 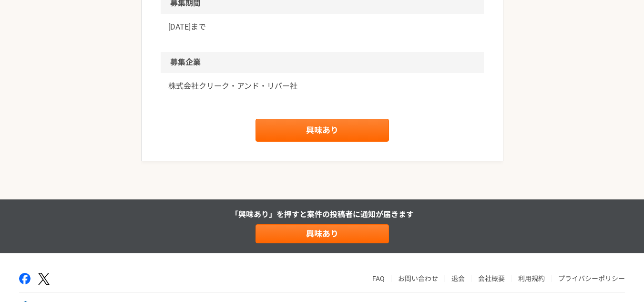 What do you see at coordinates (492, 279) in the screenshot?
I see `a: 会社概要` at bounding box center [492, 279].